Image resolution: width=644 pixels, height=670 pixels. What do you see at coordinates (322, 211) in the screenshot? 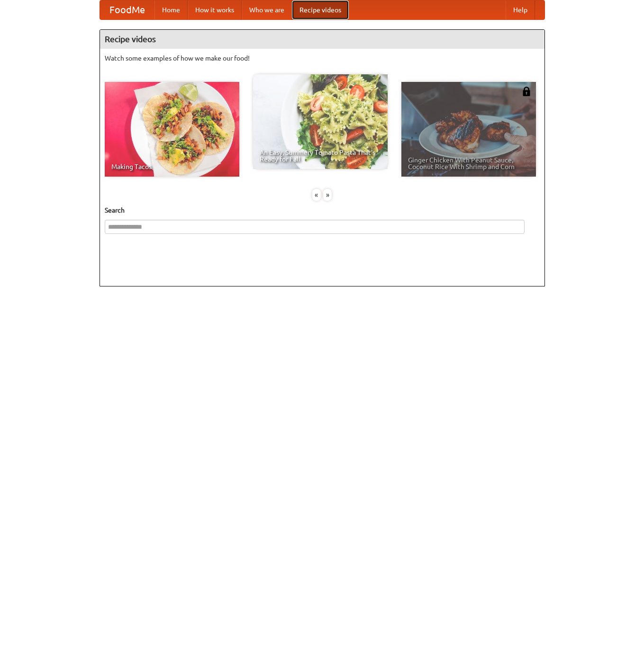
I see `h5: Search` at bounding box center [322, 211].